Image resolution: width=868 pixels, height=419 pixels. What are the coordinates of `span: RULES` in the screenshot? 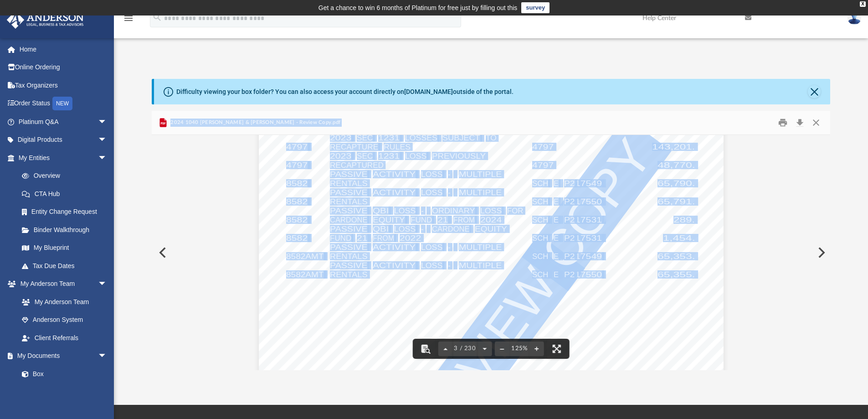 It's located at (397, 147).